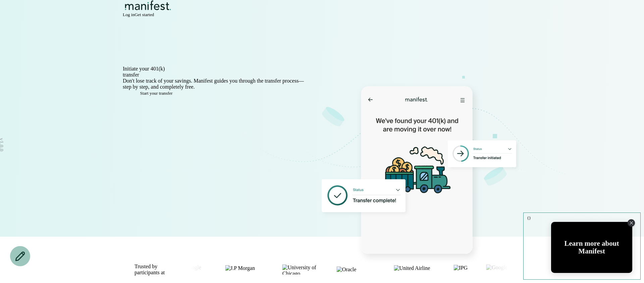  Describe the element at coordinates (150, 269) in the screenshot. I see `p: Trusted by participants at` at that location.